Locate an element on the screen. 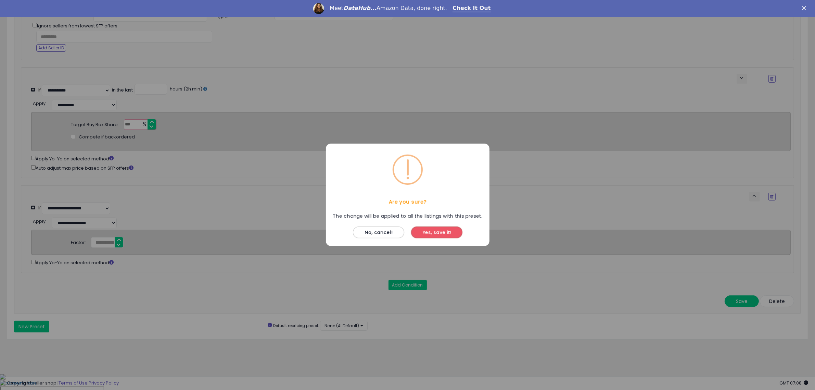 The height and width of the screenshot is (390, 815). a: Check It Out is located at coordinates (472, 9).